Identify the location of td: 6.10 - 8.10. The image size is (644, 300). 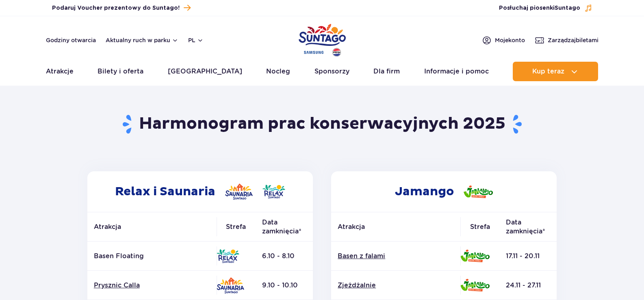
(284, 256).